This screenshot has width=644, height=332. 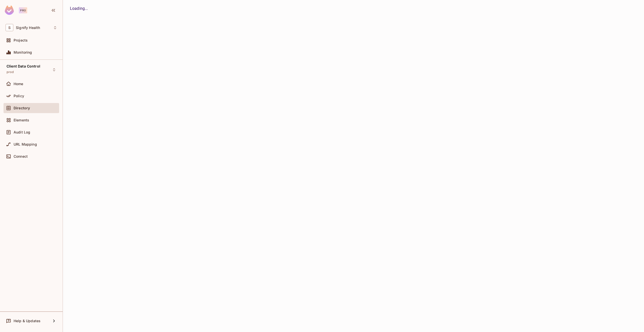 I want to click on span: Home, so click(x=18, y=84).